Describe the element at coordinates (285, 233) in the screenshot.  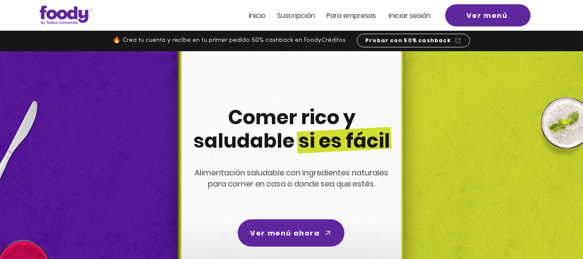
I see `span: Ver menú ahora` at that location.